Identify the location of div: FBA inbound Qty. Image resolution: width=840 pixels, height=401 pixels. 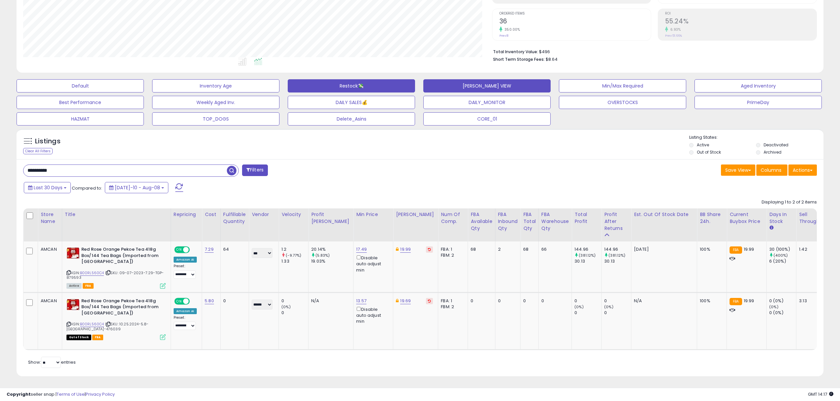
(508, 222).